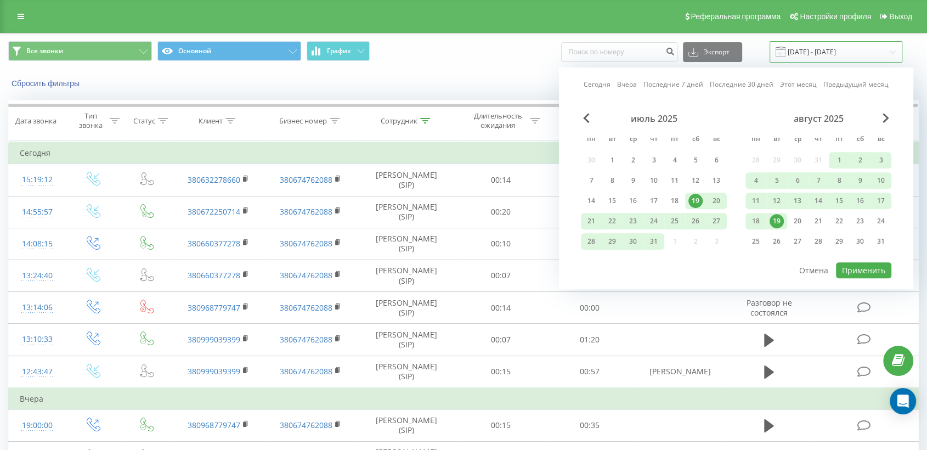  Describe the element at coordinates (674, 221) in the screenshot. I see `div: 25` at that location.